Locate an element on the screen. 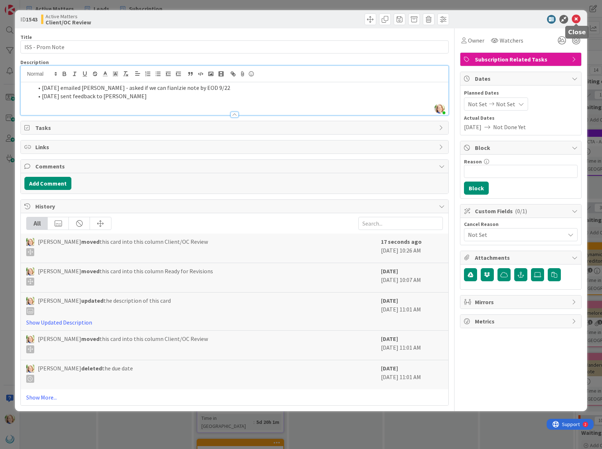 The width and height of the screenshot is (602, 449). input: type card name here... is located at coordinates (234, 47).